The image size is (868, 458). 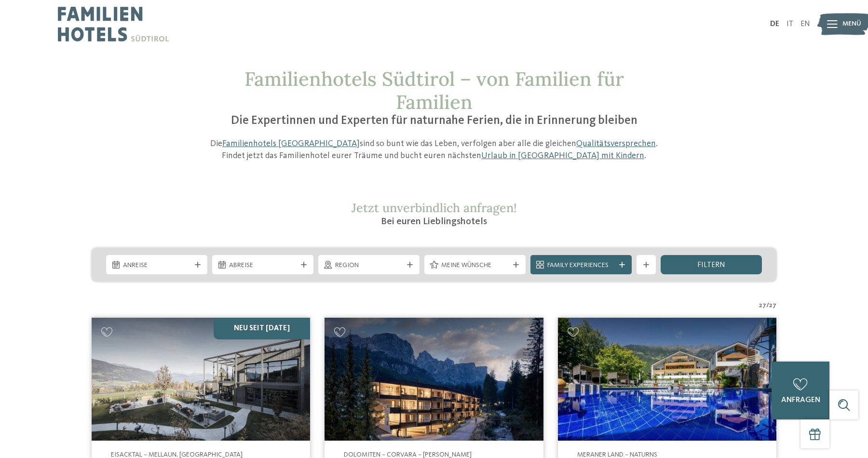 What do you see at coordinates (434, 150) in the screenshot?
I see `p: Die sind so bunt wie das Leben, verfolgen aber alle die gleichen . Findet jetzt das Familienhotel...` at bounding box center [434, 150].